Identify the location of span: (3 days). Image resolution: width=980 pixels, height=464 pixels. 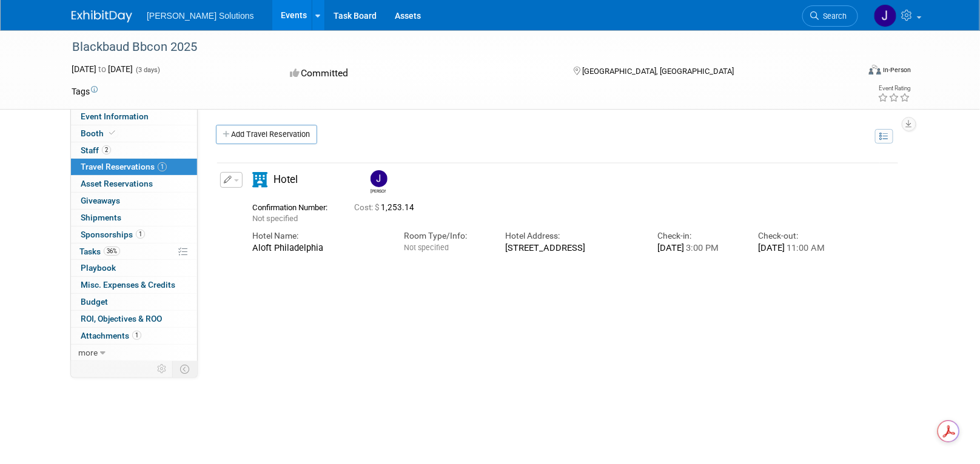
(147, 70).